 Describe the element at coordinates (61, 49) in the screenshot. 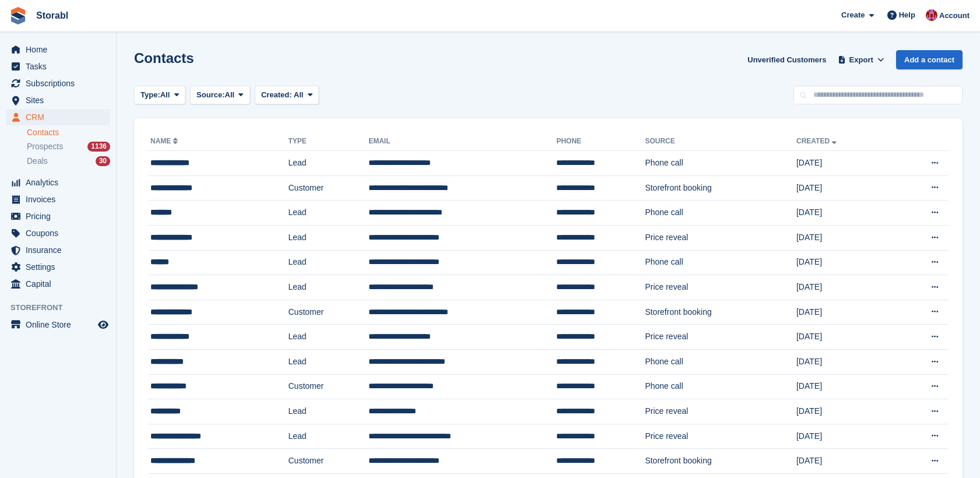

I see `span: Home` at that location.